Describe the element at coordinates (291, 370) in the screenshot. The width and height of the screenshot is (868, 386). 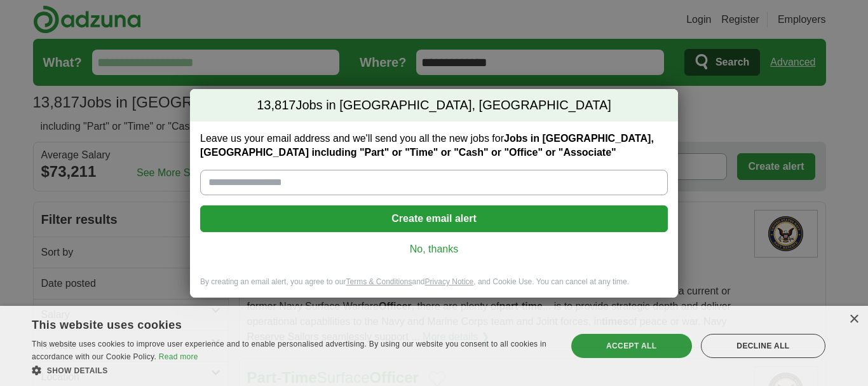
I see `div: Show details` at that location.